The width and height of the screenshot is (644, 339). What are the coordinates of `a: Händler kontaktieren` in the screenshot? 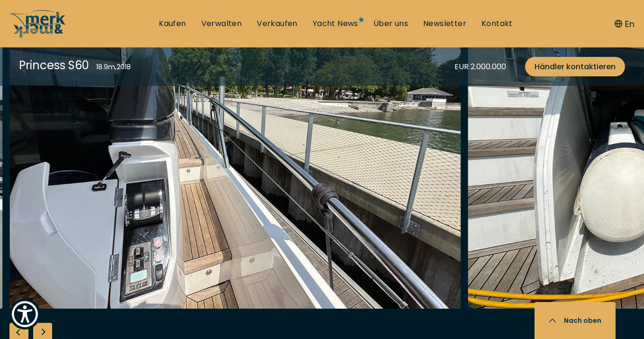 It's located at (575, 66).